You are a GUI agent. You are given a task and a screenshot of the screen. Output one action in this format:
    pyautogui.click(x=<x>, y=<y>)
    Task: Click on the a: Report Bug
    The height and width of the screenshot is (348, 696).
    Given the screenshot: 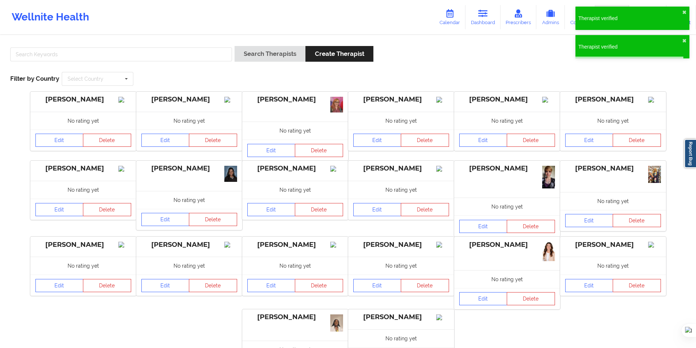 What is the action you would take?
    pyautogui.click(x=690, y=154)
    